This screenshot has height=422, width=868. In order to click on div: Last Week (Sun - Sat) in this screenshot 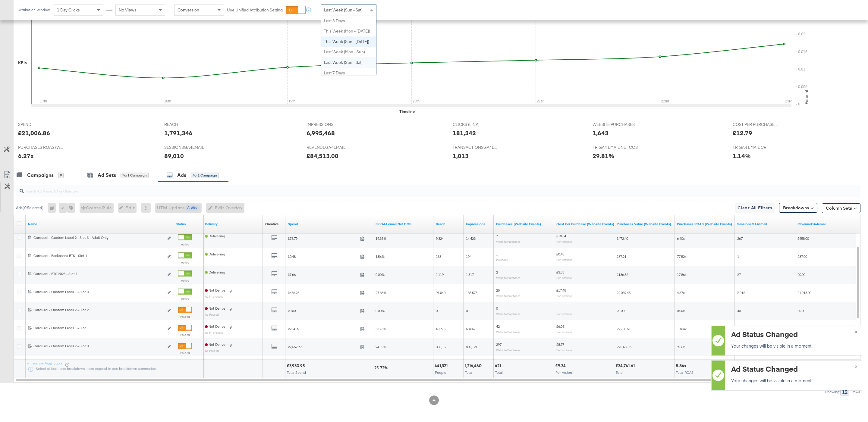, I will do `click(349, 62)`.